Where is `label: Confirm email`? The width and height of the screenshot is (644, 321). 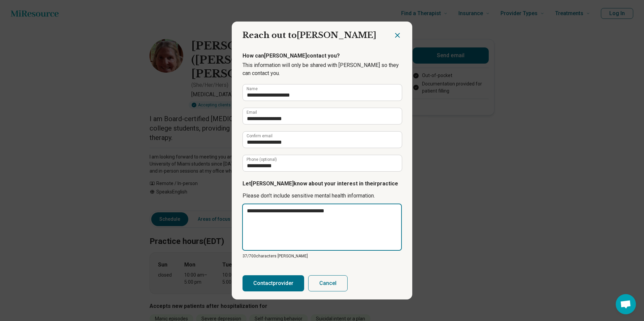 label: Confirm email is located at coordinates (260, 136).